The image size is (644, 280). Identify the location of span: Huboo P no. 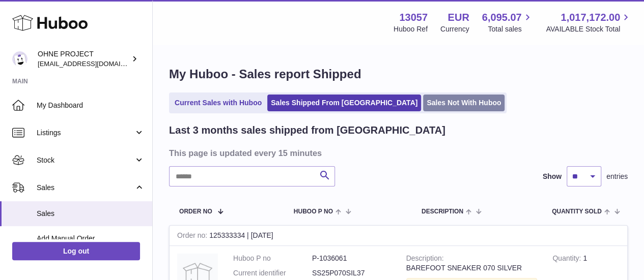
(313, 212).